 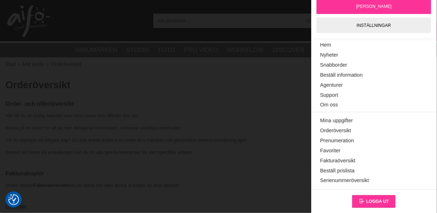 What do you see at coordinates (374, 181) in the screenshot?
I see `a: Serienummeröversikt` at bounding box center [374, 181].